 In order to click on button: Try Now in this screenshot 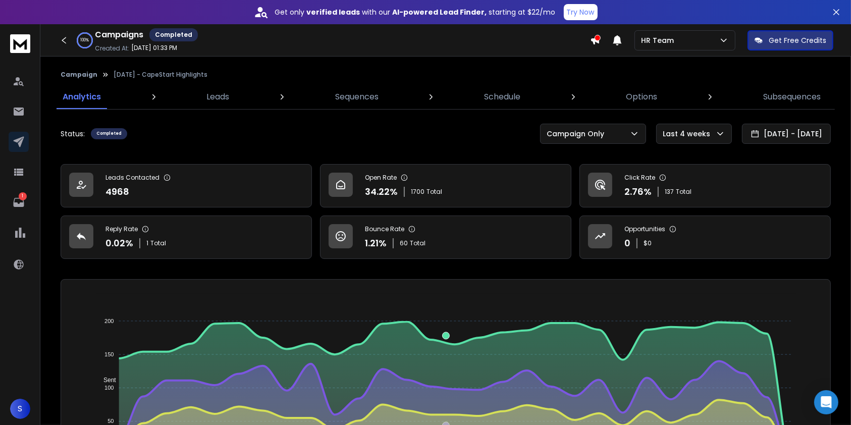, I will do `click(580, 12)`.